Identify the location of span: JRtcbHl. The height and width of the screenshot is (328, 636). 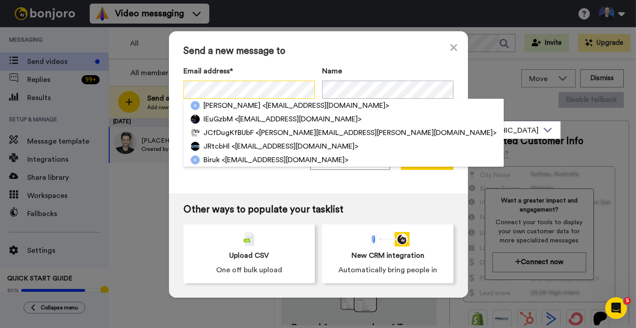
(217, 146).